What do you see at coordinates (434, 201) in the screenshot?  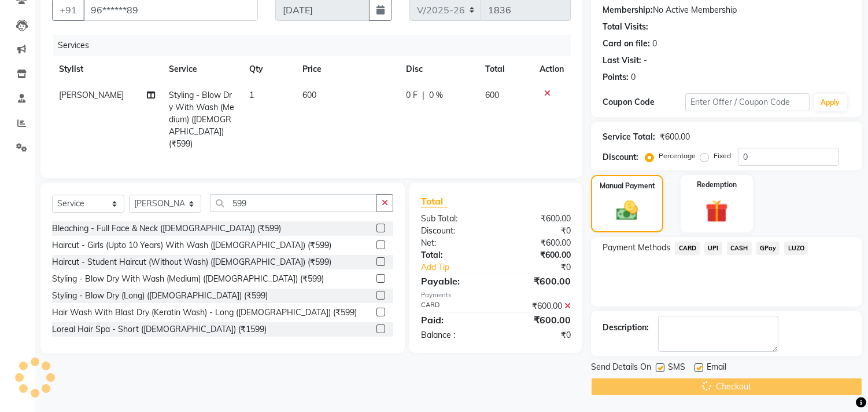 I see `span: Total` at bounding box center [434, 201].